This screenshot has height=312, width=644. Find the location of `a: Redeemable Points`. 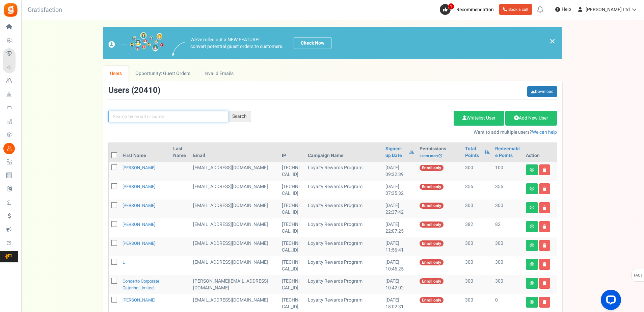

a: Redeemable Points is located at coordinates (508, 152).